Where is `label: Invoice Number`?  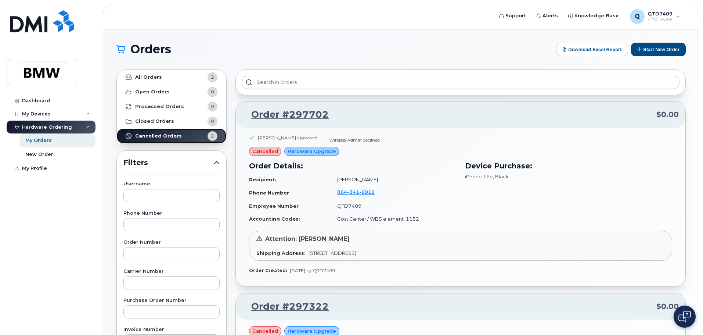 label: Invoice Number is located at coordinates (172, 329).